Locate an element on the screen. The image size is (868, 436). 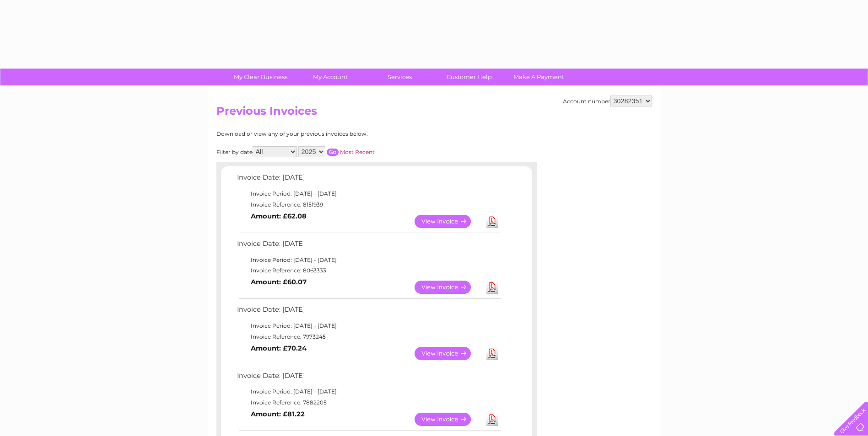
div: Download or view any of your previous invoices below. is located at coordinates (336, 134).